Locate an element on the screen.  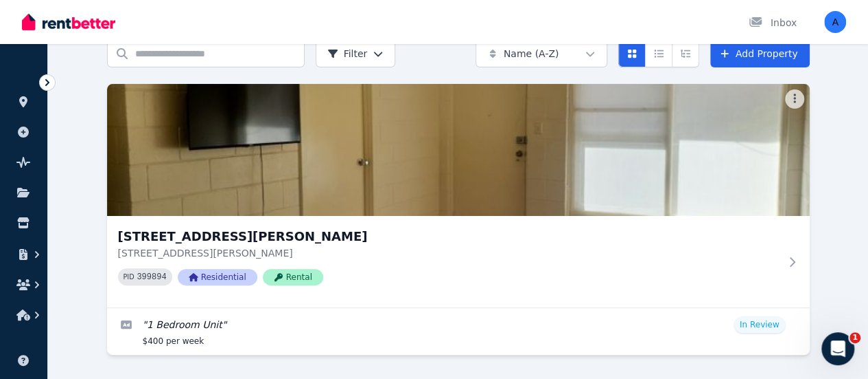
a: Edit listing: 1 Bedroom Unit is located at coordinates (459, 331).